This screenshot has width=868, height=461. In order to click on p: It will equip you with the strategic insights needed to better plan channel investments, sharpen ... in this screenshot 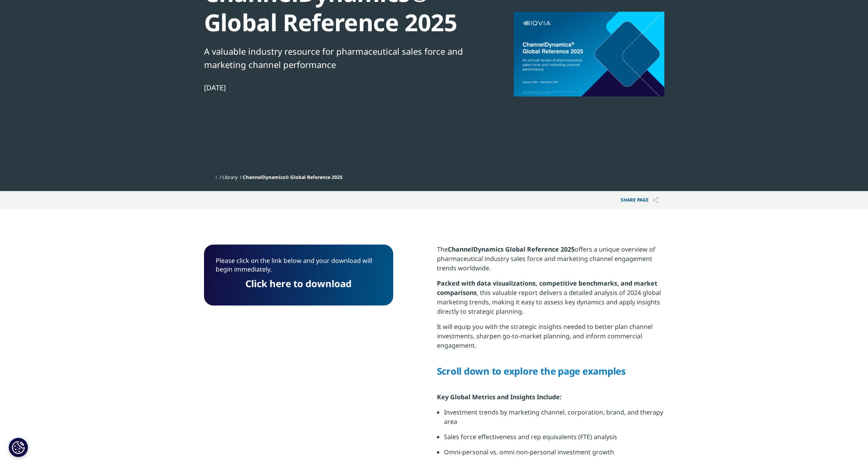, I will do `click(550, 338)`.